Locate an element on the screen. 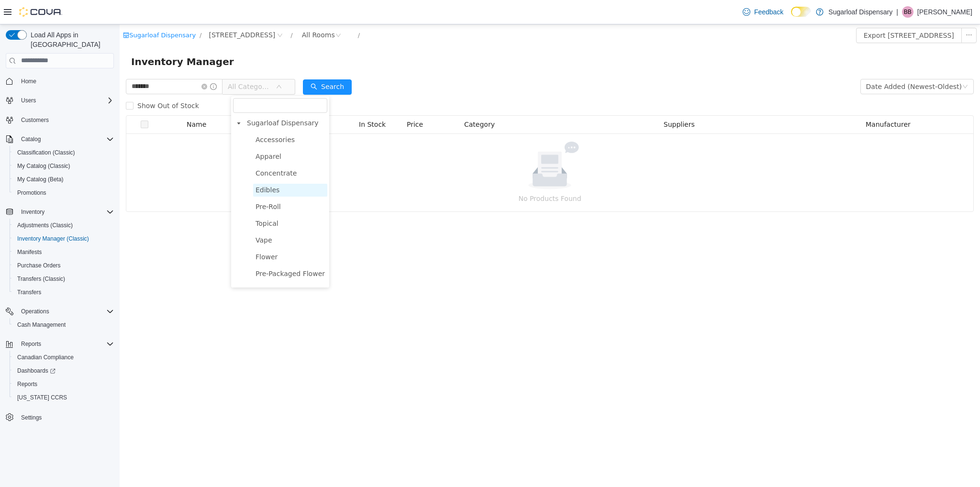  button: Classification (Classic) is located at coordinates (63, 152).